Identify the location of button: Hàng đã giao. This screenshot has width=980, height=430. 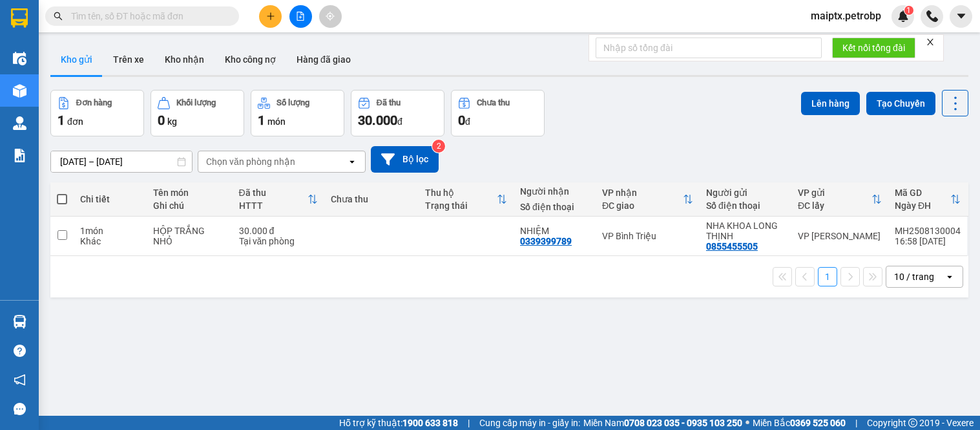
(323, 60).